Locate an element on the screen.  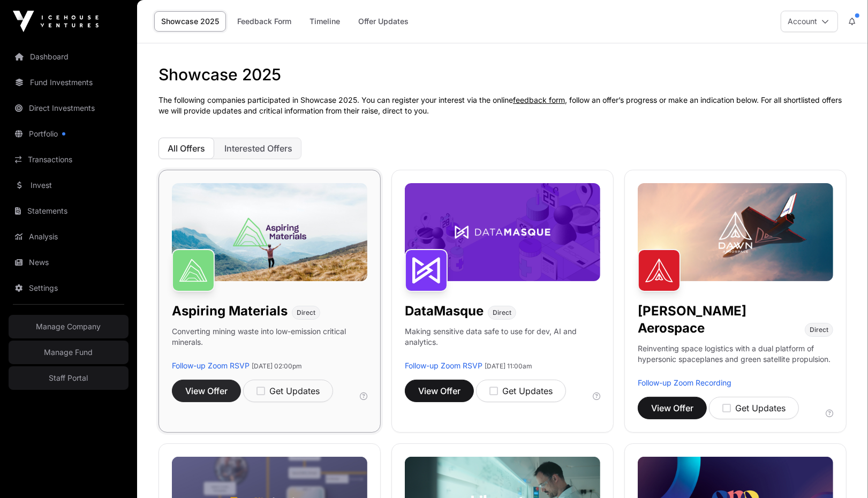
p: Making sensitive data safe to use for dev, AI and analytics. is located at coordinates (502, 344).